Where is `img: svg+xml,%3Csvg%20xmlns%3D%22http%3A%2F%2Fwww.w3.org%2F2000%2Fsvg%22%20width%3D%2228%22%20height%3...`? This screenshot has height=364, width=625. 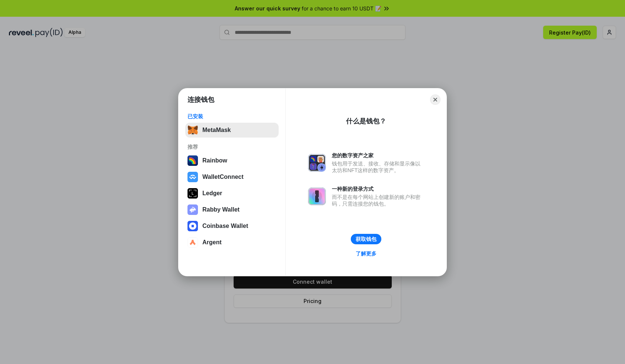
img: svg+xml,%3Csvg%20xmlns%3D%22http%3A%2F%2Fwww.w3.org%2F2000%2Fsvg%22%20width%3D%2228%22%20height%3... is located at coordinates (193, 194).